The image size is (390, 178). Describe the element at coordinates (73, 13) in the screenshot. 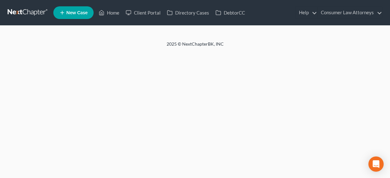

I see `new-legal-case-button: New Case` at that location.